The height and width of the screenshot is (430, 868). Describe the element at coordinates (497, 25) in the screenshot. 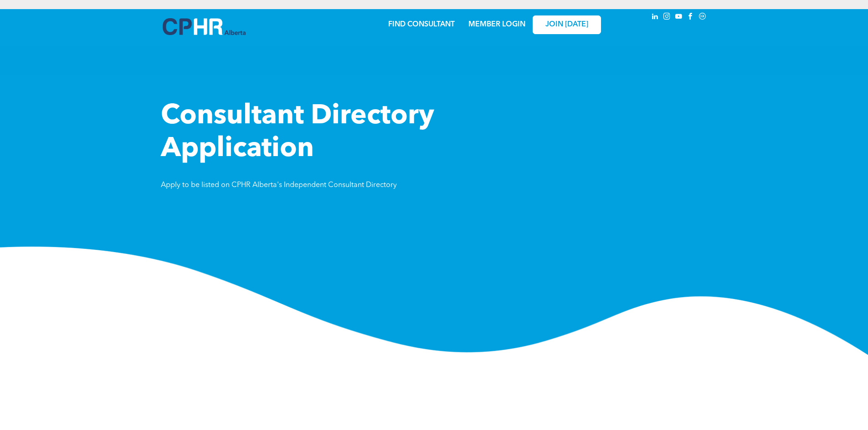

I see `a: MEMBER LOGIN` at that location.